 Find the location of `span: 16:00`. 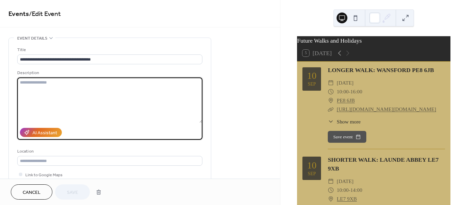

span: 16:00 is located at coordinates (356, 92).